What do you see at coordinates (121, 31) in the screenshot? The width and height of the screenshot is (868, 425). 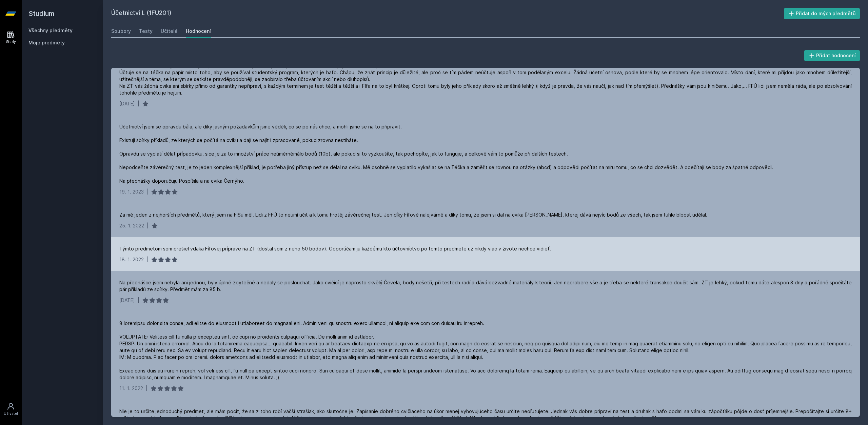 I see `div: Soubory` at bounding box center [121, 31].